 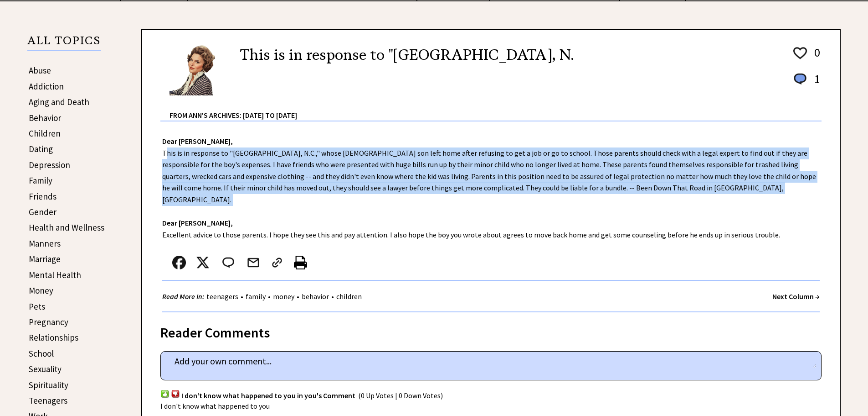 What do you see at coordinates (45, 259) in the screenshot?
I see `a: Marriage` at bounding box center [45, 259].